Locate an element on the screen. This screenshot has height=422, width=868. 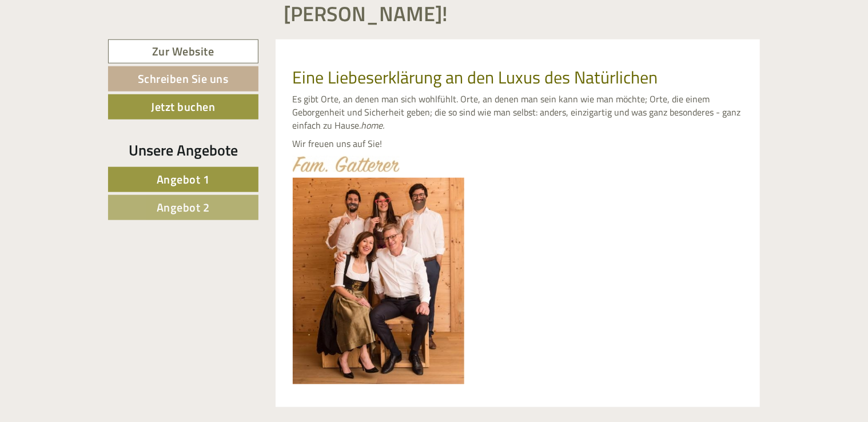
a: Zur Website is located at coordinates (183, 51).